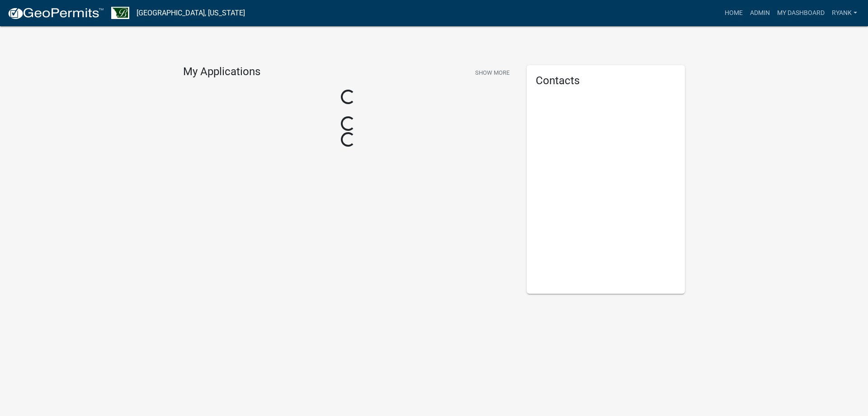  I want to click on h4: My Applications, so click(222, 72).